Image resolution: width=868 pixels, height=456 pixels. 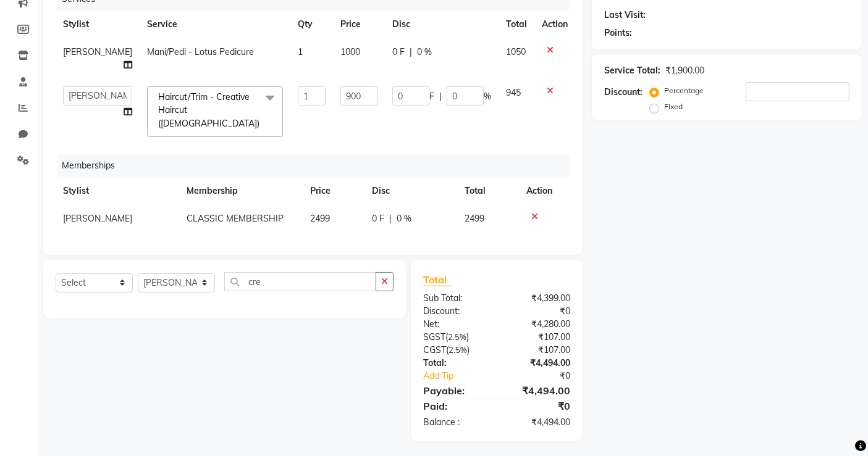 I want to click on div: Points:, so click(x=618, y=33).